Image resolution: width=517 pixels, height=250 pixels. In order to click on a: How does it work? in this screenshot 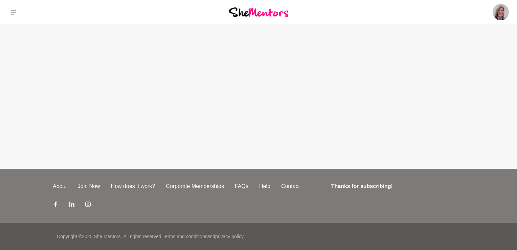, I will do `click(133, 186)`.